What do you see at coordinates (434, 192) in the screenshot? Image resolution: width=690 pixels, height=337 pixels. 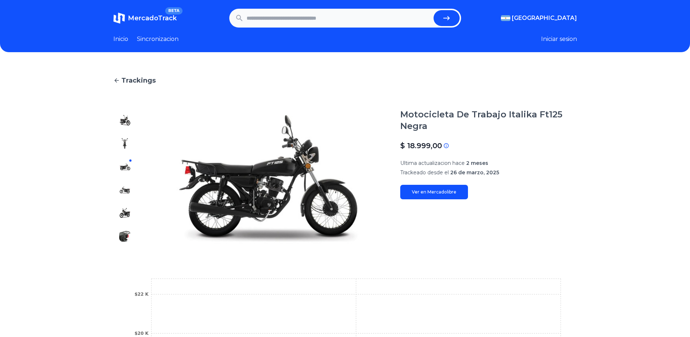 I see `a: Ver en Mercadolibre` at bounding box center [434, 192].